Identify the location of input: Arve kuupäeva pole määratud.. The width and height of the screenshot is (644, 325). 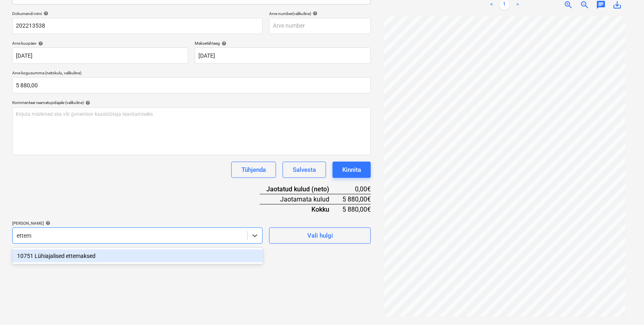
(100, 55).